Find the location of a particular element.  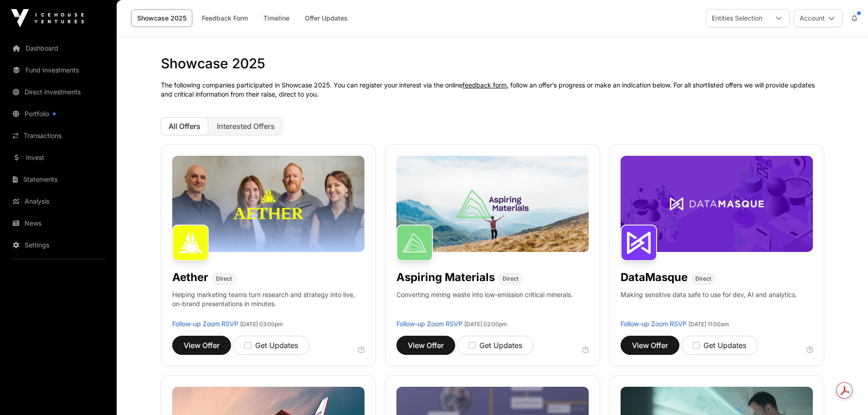

button: Interested Offers is located at coordinates (246, 126).